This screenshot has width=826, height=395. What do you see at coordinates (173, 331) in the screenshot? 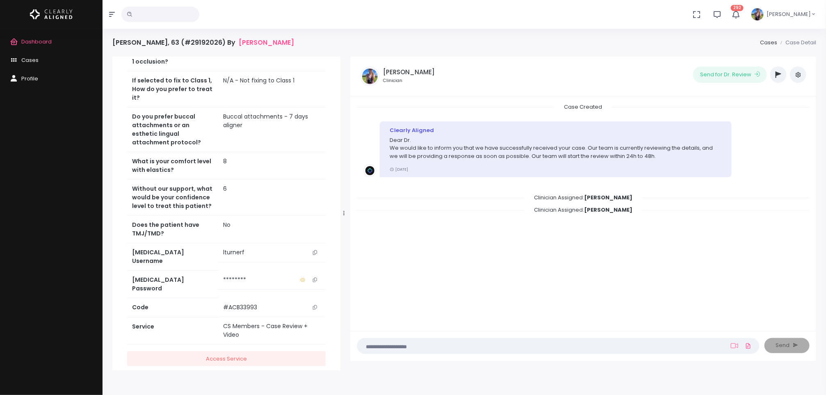
I see `th: Service` at bounding box center [173, 331].